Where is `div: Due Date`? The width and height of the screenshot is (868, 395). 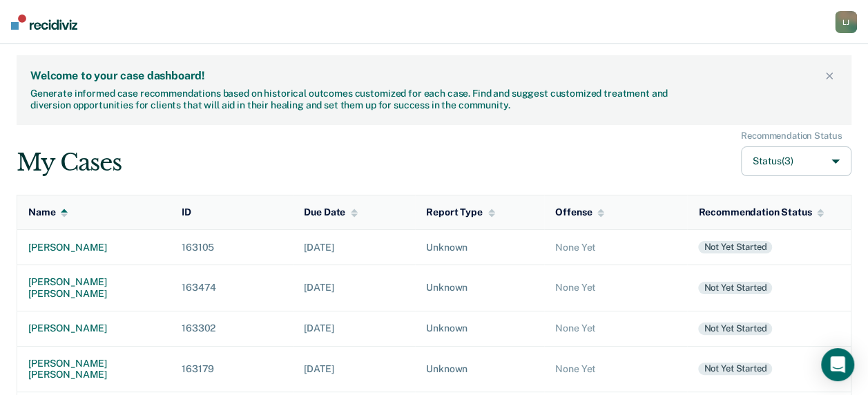
div: Due Date is located at coordinates (330, 212).